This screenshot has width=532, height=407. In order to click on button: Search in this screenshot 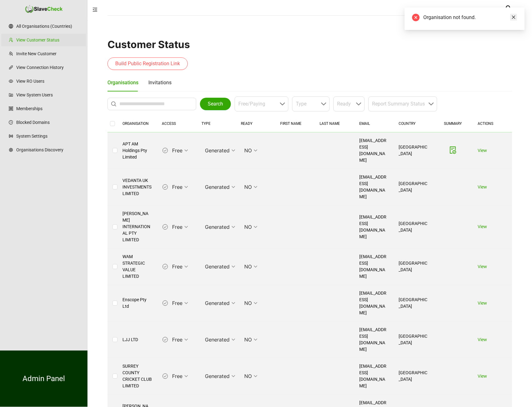, I will do `click(215, 104)`.